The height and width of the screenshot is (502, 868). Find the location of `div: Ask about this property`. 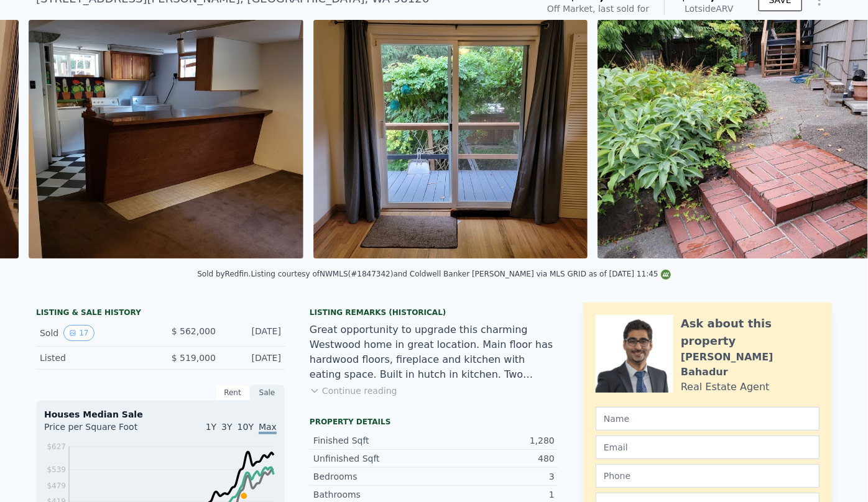

div: Ask about this property is located at coordinates (750, 332).